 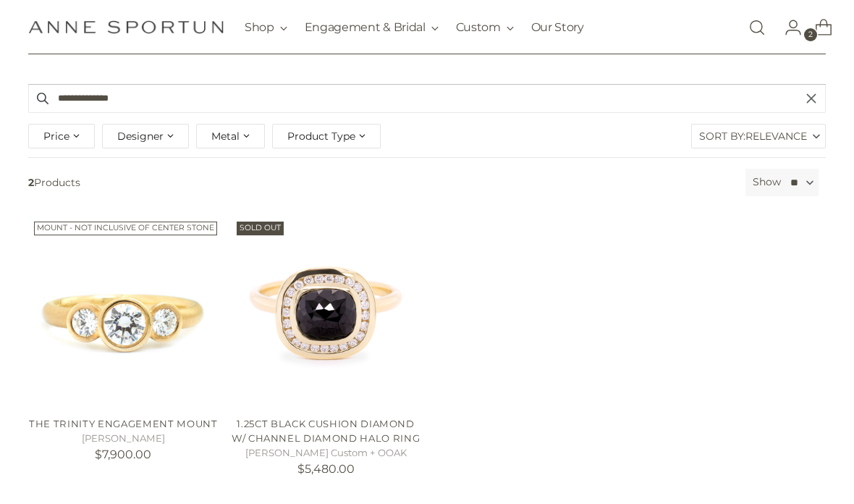 I want to click on span: 2, so click(x=810, y=35).